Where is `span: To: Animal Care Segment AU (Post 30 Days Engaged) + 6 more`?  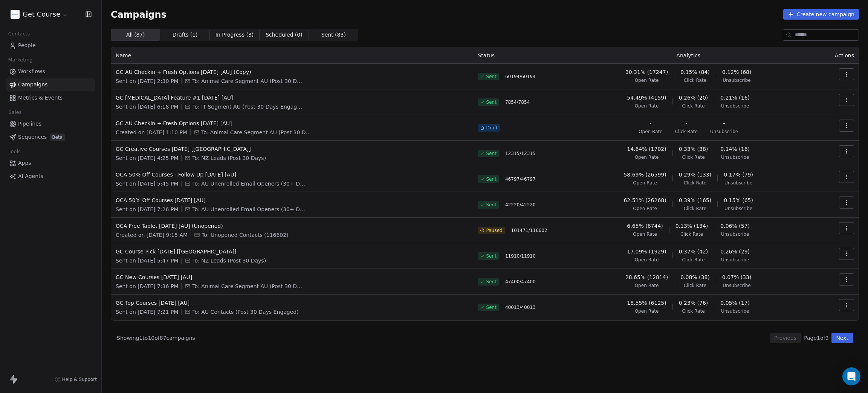
span: To: Animal Care Segment AU (Post 30 Days Engaged) + 6 more is located at coordinates (249, 81).